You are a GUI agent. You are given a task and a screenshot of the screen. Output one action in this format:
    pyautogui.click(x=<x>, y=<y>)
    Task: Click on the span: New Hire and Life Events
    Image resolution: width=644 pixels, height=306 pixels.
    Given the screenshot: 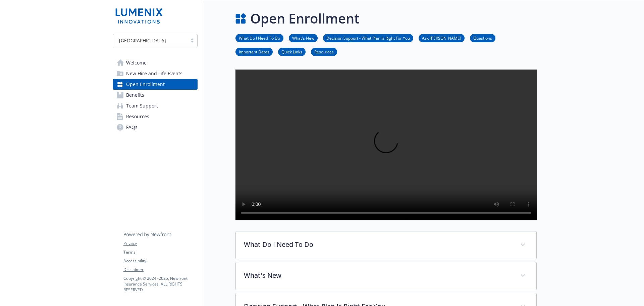 What is the action you would take?
    pyautogui.click(x=154, y=74)
    